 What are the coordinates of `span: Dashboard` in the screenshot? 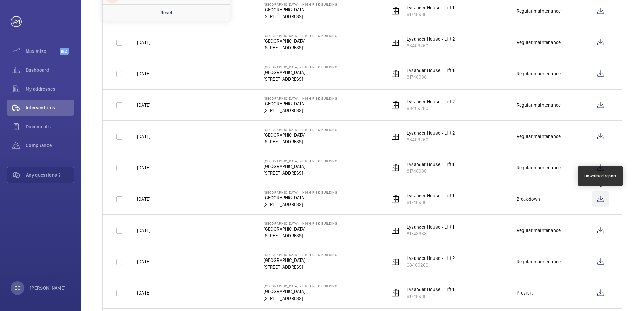 It's located at (50, 70).